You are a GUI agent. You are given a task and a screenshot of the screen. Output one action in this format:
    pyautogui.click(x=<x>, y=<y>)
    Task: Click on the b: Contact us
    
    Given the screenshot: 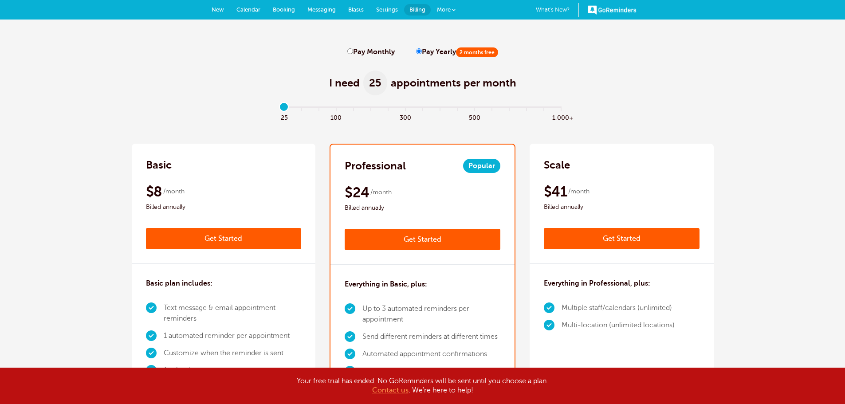 What is the action you would take?
    pyautogui.click(x=390, y=390)
    